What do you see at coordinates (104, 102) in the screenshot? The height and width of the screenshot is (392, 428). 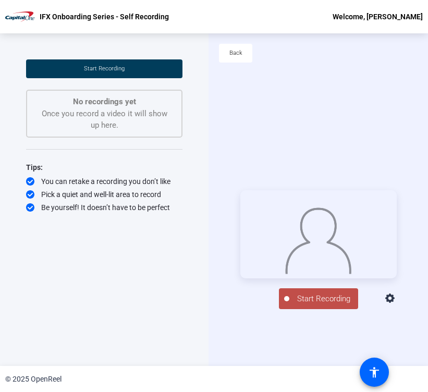 I see `p: No recordings yet` at bounding box center [104, 102].